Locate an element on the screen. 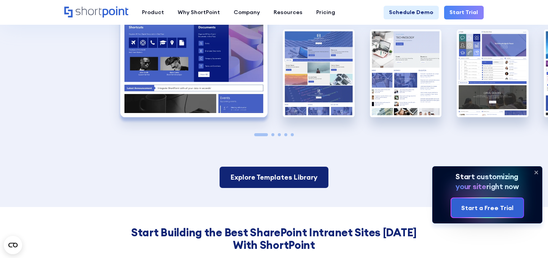 The width and height of the screenshot is (548, 258). a: Explore Templates Library is located at coordinates (274, 177).